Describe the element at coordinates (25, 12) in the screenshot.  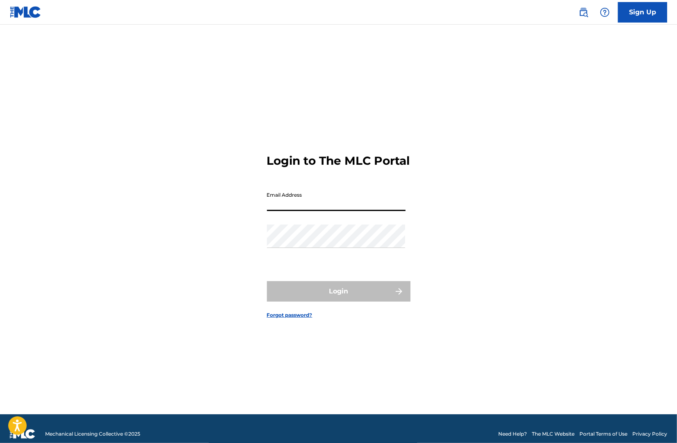
I see `img: MLC Logo` at that location.